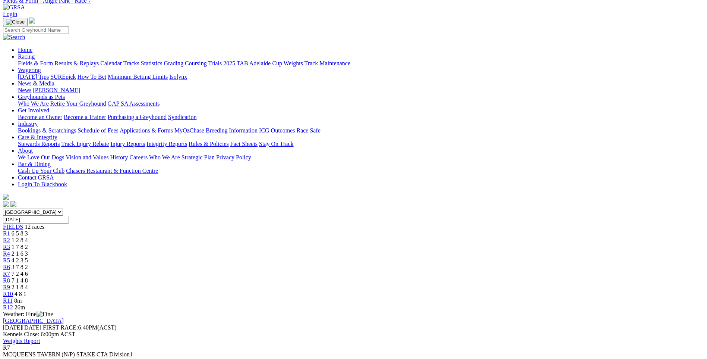  Describe the element at coordinates (8, 300) in the screenshot. I see `span: R11` at that location.